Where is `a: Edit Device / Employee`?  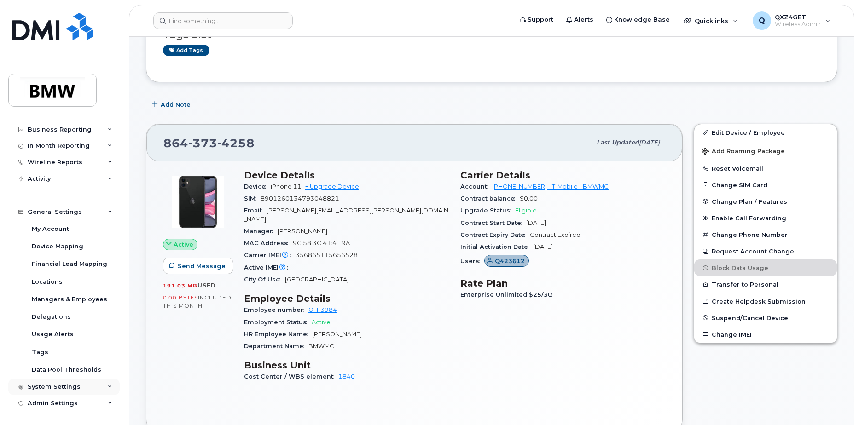
a: Edit Device / Employee is located at coordinates (766, 133).